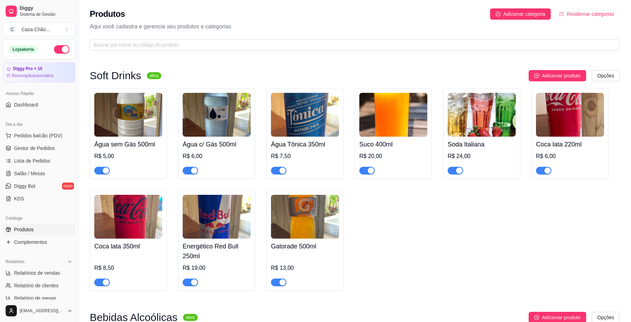 This screenshot has height=322, width=631. What do you see at coordinates (39, 29) in the screenshot?
I see `button: Select a team` at bounding box center [39, 29].